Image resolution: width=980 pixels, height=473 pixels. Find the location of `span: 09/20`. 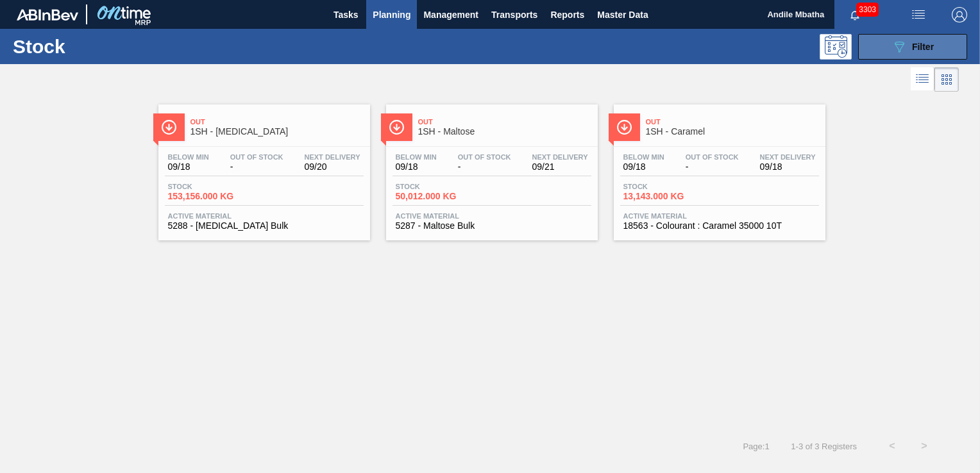

span: 09/20 is located at coordinates (333, 166).